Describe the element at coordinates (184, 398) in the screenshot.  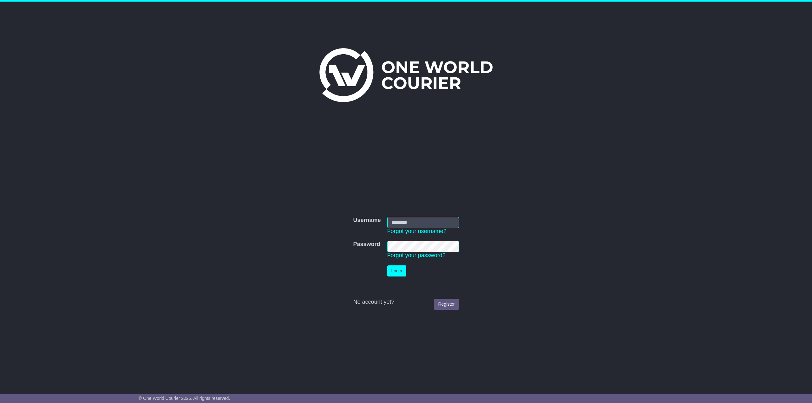
I see `span: © One World Courier 2025. All rights reserved.` at that location.